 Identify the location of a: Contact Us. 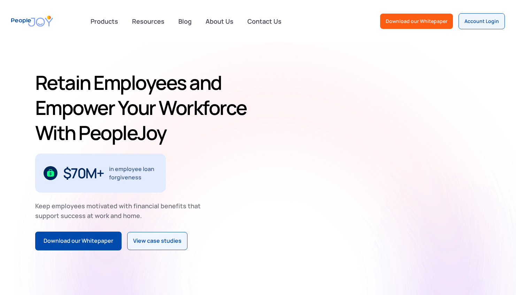
(264, 21).